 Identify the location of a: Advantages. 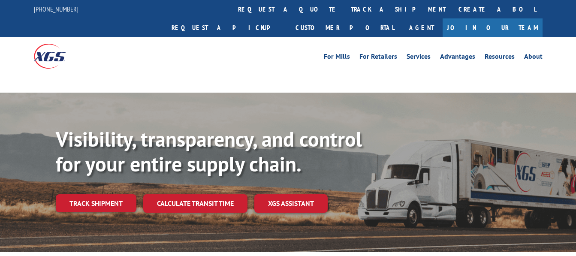
(458, 58).